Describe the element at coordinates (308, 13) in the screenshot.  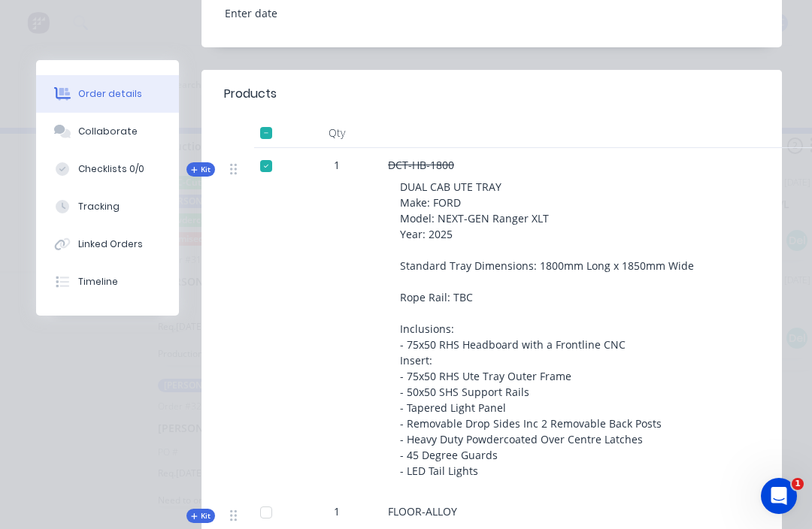
I see `input: Enter date` at that location.